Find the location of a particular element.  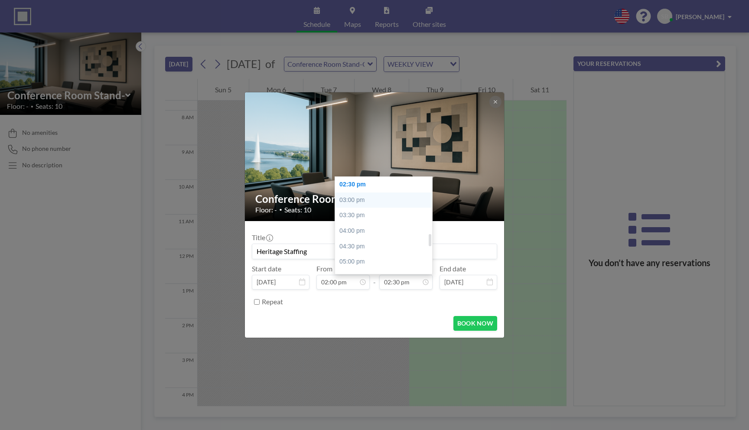

img: tab_keywords_by_traffic_grey.svg is located at coordinates (102, 54).